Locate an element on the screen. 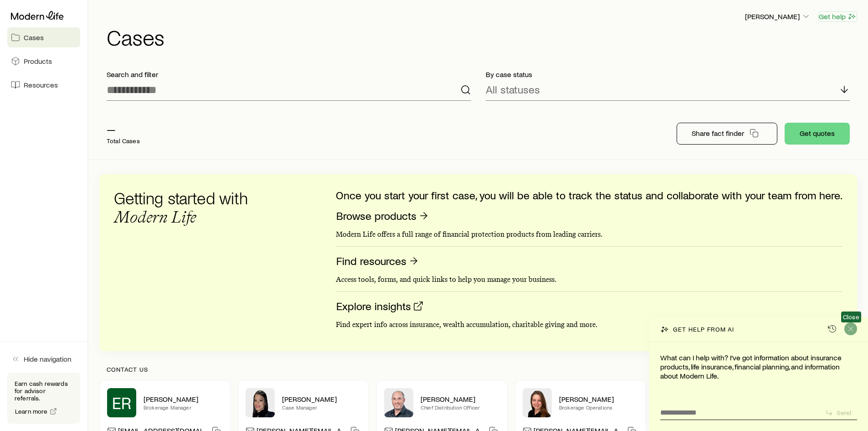 Image resolution: width=868 pixels, height=431 pixels. span: Resources is located at coordinates (40, 85).